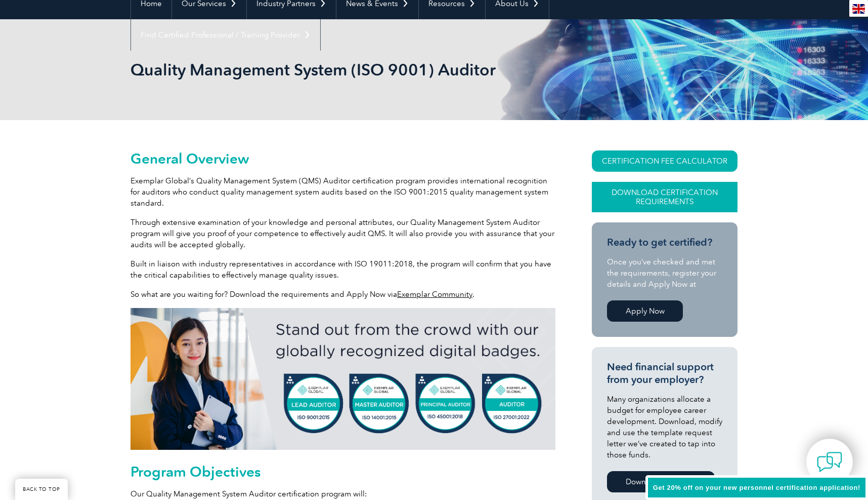 This screenshot has height=500, width=868. I want to click on a: Exemplar Community, so click(435, 294).